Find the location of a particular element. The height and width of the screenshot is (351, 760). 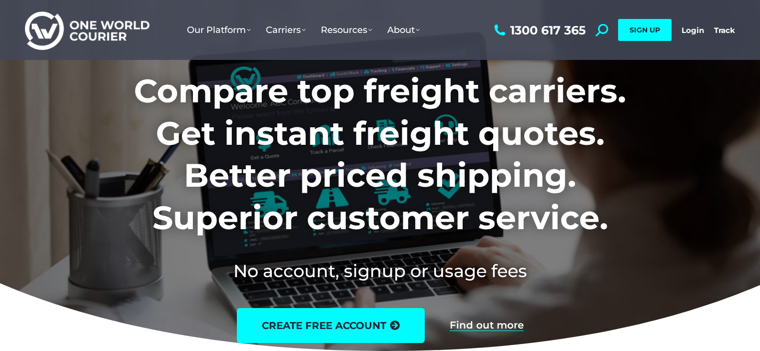

a: Find out more is located at coordinates (487, 326).